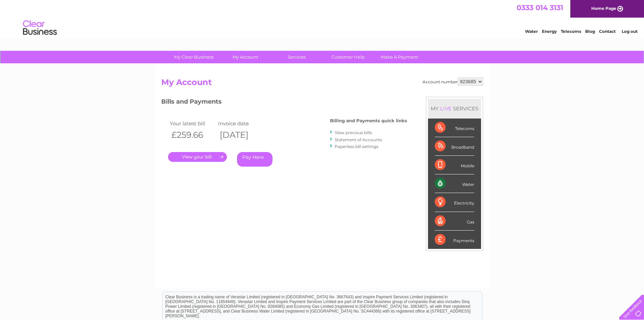  Describe the element at coordinates (296, 57) in the screenshot. I see `a: Services` at that location.